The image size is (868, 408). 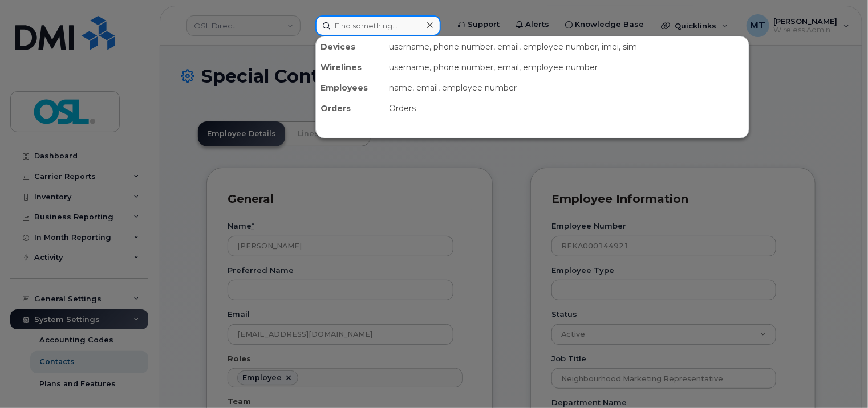 I want to click on div: Employees, so click(x=350, y=88).